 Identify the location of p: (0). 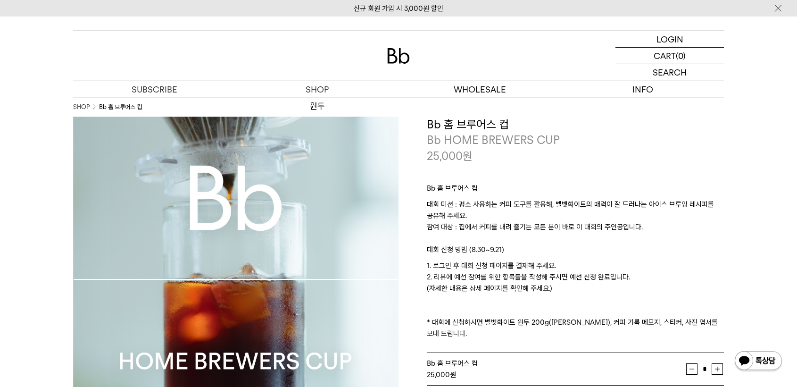
(680, 56).